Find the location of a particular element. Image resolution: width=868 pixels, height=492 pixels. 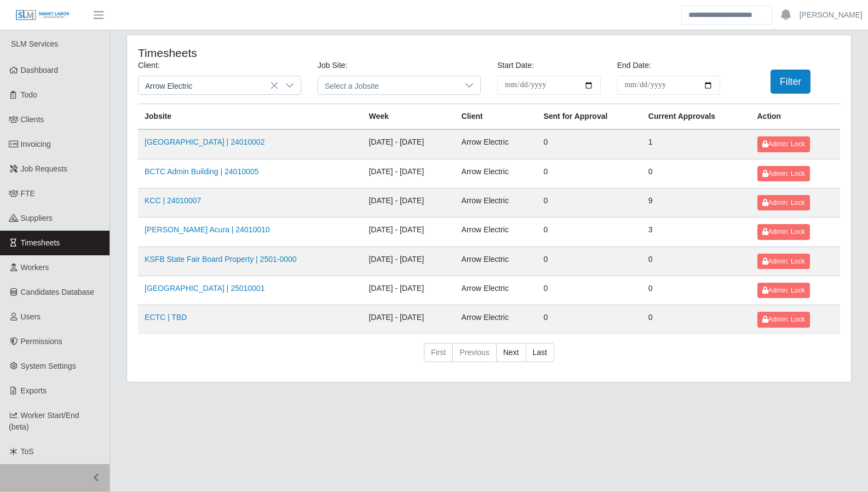

img: SLM Logo is located at coordinates (43, 15).